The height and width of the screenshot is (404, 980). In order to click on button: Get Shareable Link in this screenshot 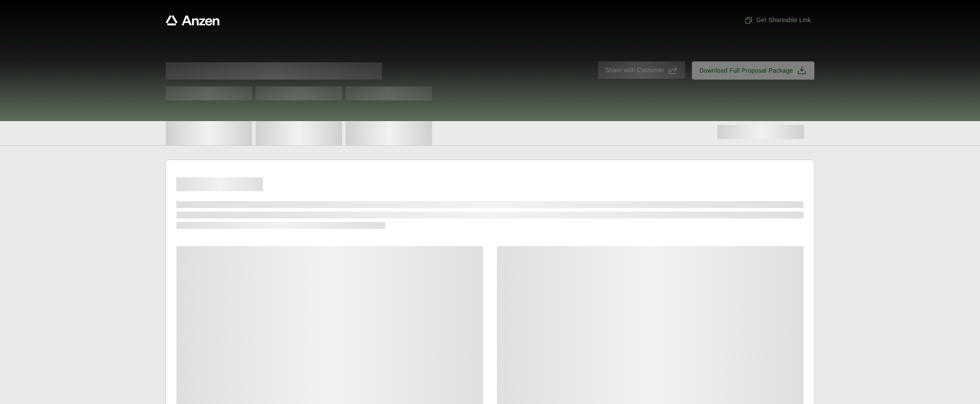, I will do `click(778, 20)`.